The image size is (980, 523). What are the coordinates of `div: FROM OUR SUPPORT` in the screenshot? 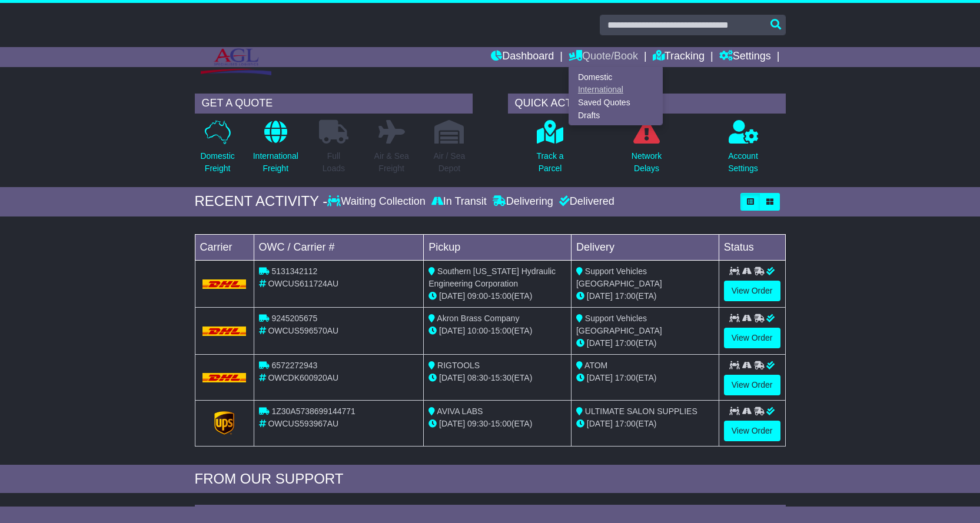 It's located at (490, 479).